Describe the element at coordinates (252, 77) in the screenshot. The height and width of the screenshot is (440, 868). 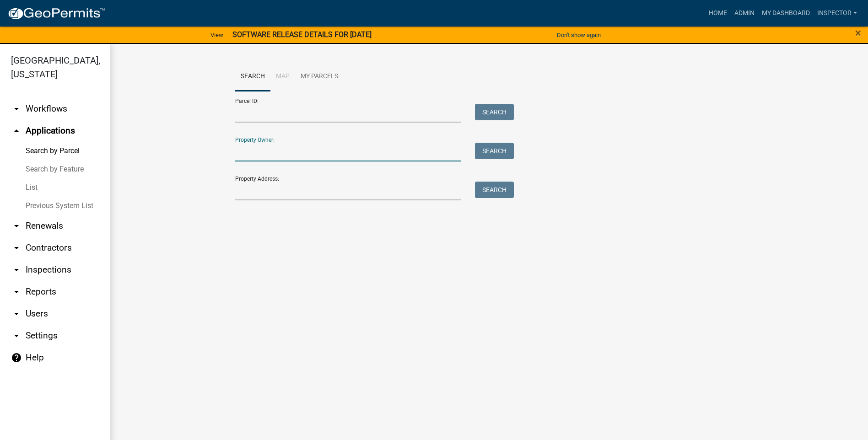
I see `a: Search` at that location.